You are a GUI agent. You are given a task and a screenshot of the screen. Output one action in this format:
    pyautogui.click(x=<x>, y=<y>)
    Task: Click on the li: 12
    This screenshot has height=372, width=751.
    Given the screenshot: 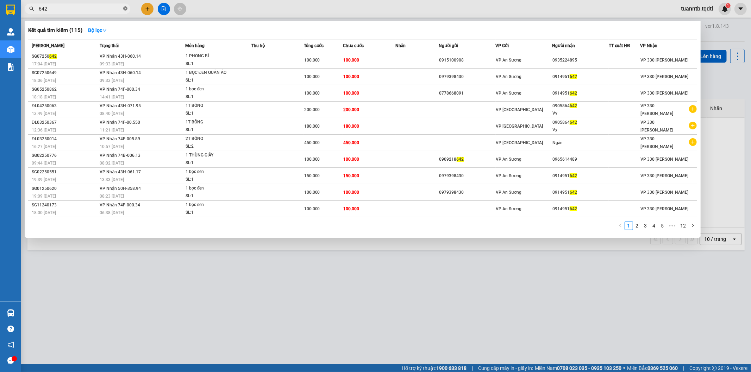 What is the action you would take?
    pyautogui.click(x=683, y=226)
    